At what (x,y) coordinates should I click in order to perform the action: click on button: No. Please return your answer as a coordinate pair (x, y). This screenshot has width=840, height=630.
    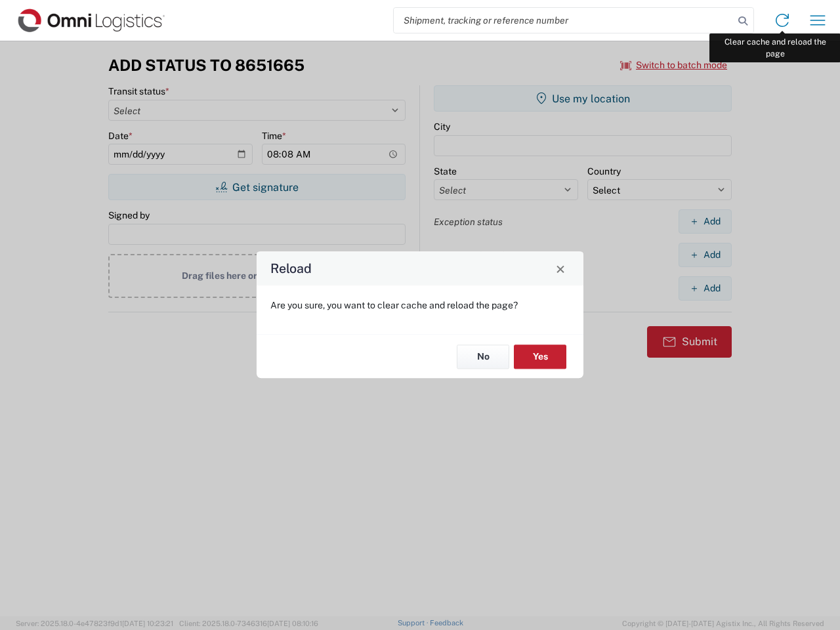
    Looking at the image, I should click on (483, 356).